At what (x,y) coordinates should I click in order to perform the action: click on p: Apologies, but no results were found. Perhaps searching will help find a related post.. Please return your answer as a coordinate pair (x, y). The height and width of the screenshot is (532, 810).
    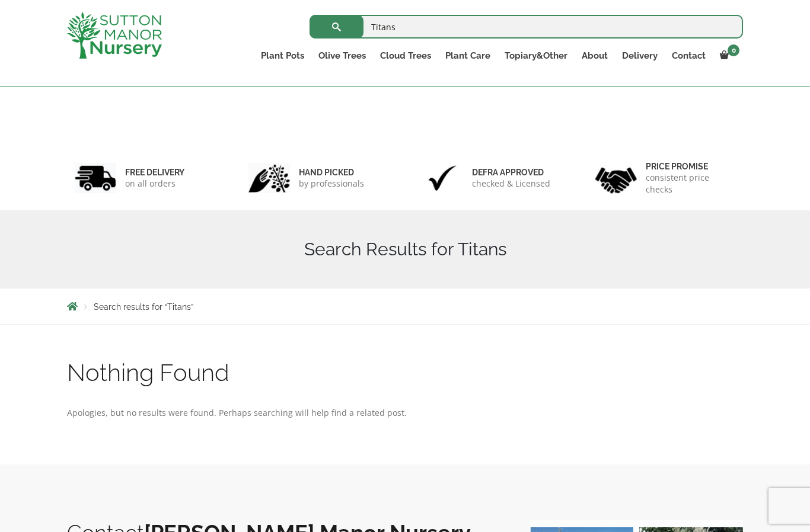
    Looking at the image, I should click on (405, 413).